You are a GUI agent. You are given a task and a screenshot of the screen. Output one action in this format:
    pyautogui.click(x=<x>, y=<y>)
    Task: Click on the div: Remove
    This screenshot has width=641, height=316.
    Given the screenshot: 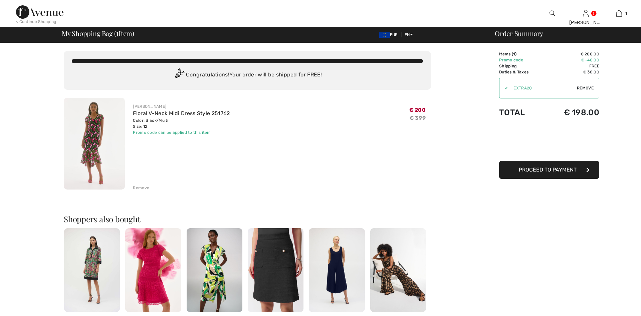 What is the action you would take?
    pyautogui.click(x=141, y=188)
    